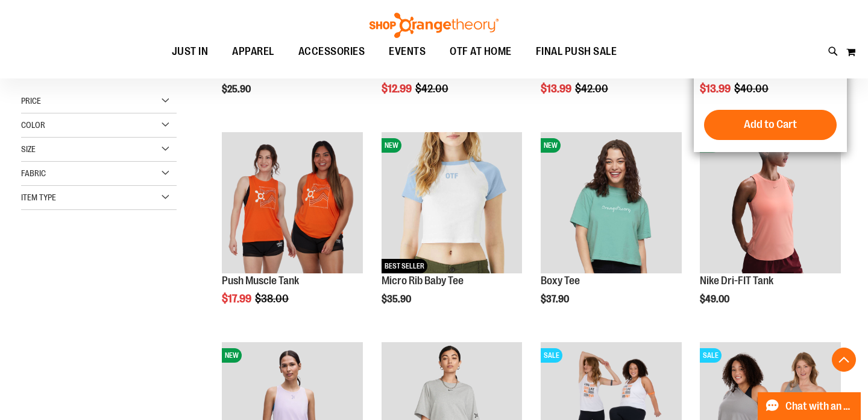 The image size is (868, 420). Describe the element at coordinates (273, 299) in the screenshot. I see `span: $38.00` at that location.